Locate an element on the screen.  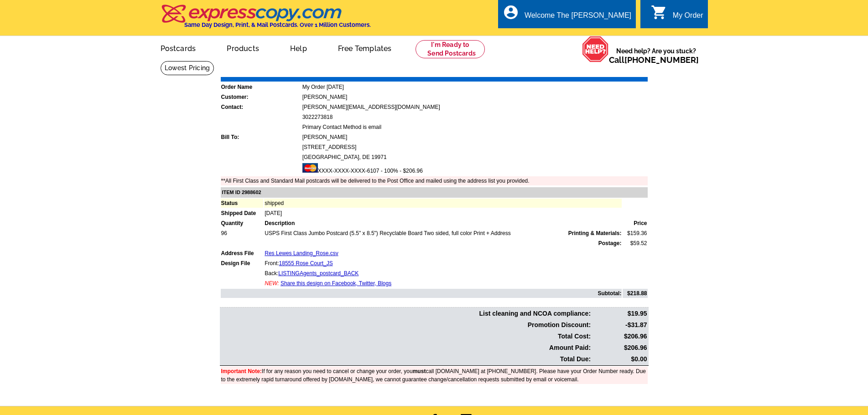
a: Products is located at coordinates (243, 47).